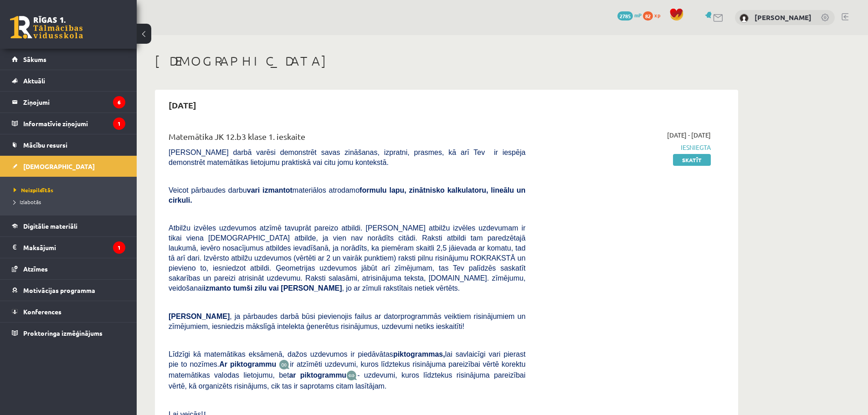 Image resolution: width=868 pixels, height=415 pixels. I want to click on span: Neizpildītās, so click(33, 190).